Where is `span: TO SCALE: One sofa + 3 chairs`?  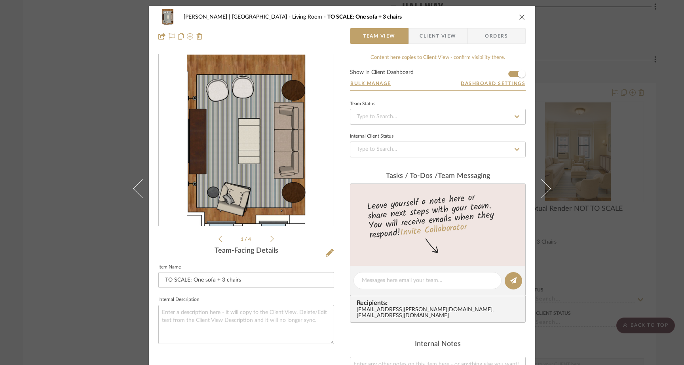
span: TO SCALE: One sofa + 3 chairs is located at coordinates (364, 17).